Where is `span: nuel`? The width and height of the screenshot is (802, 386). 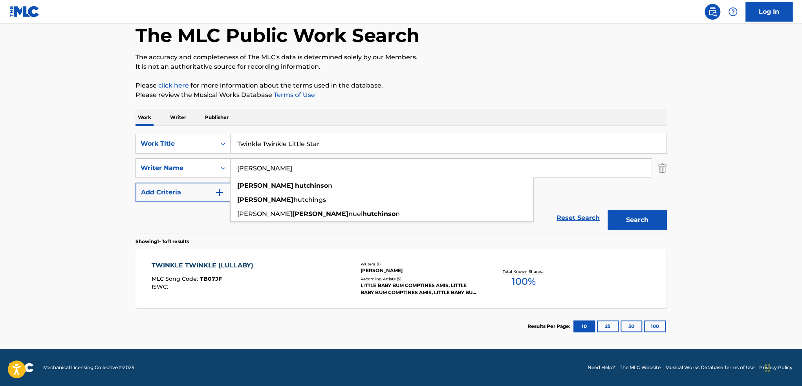
span: nuel is located at coordinates (355, 214).